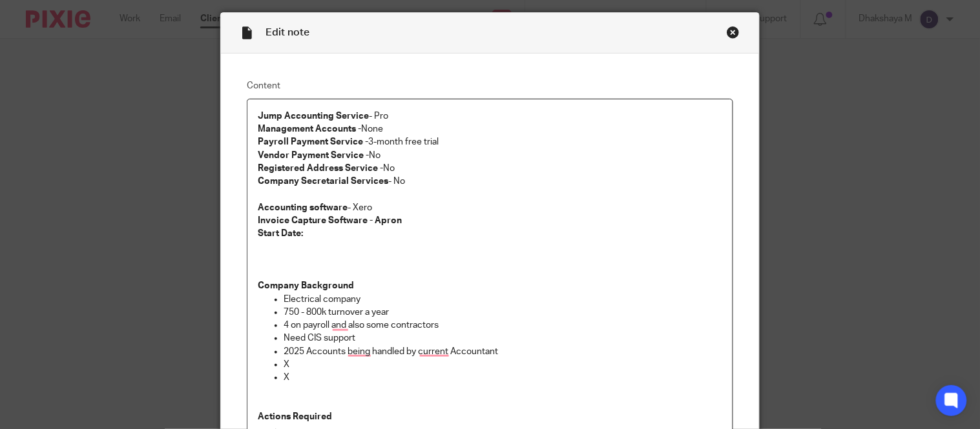  Describe the element at coordinates (489, 86) in the screenshot. I see `label: Content` at that location.